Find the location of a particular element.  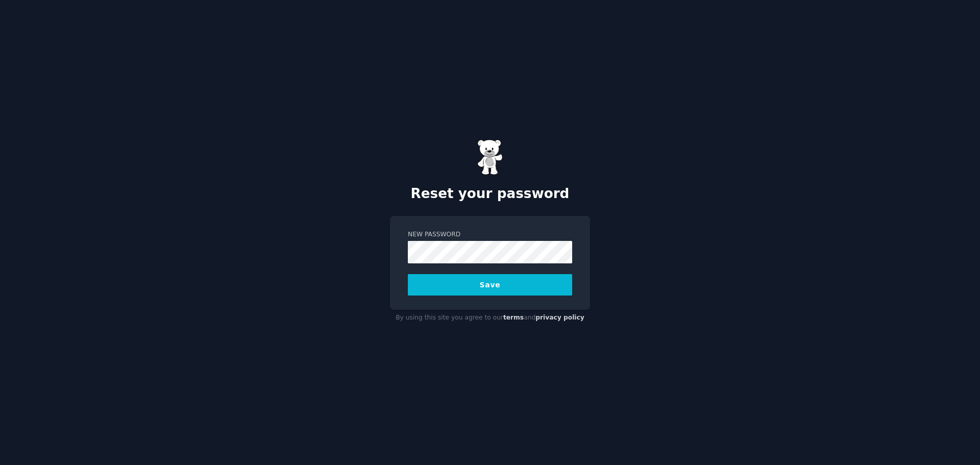

a: privacy policy is located at coordinates (560, 318).